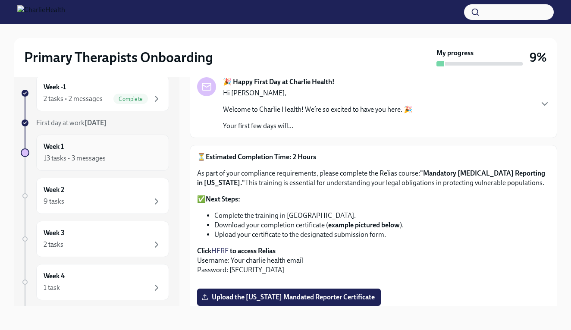 The width and height of the screenshot is (571, 330). I want to click on strong: to access Relias, so click(253, 251).